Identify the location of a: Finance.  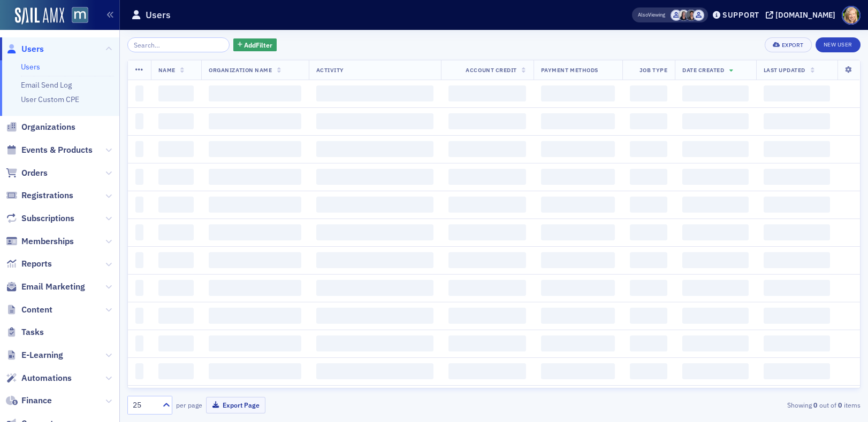
(29, 401).